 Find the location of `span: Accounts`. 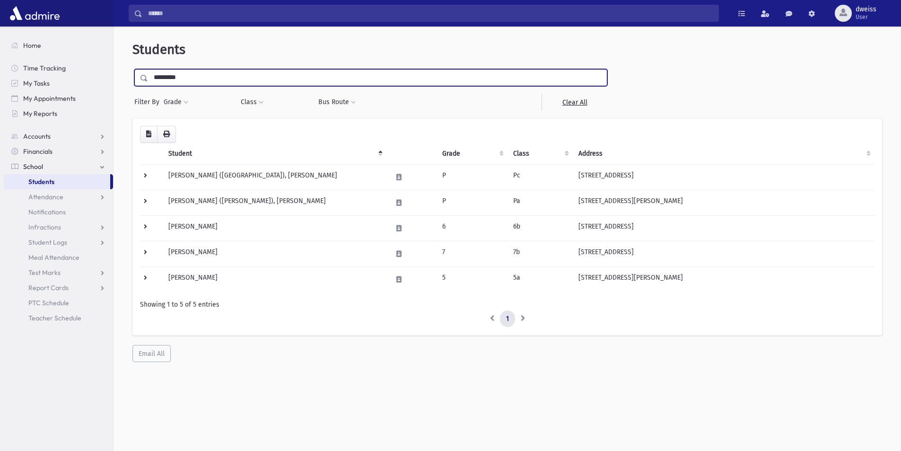

span: Accounts is located at coordinates (37, 136).